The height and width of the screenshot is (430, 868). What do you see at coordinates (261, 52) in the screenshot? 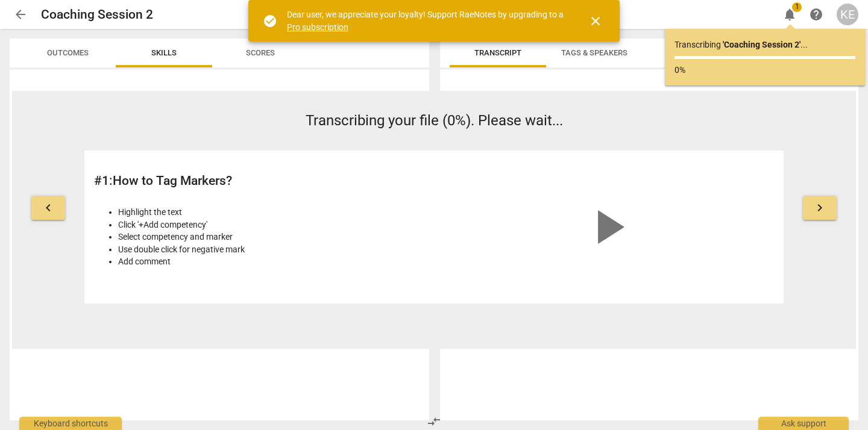
I see `span: Scores` at bounding box center [261, 52].